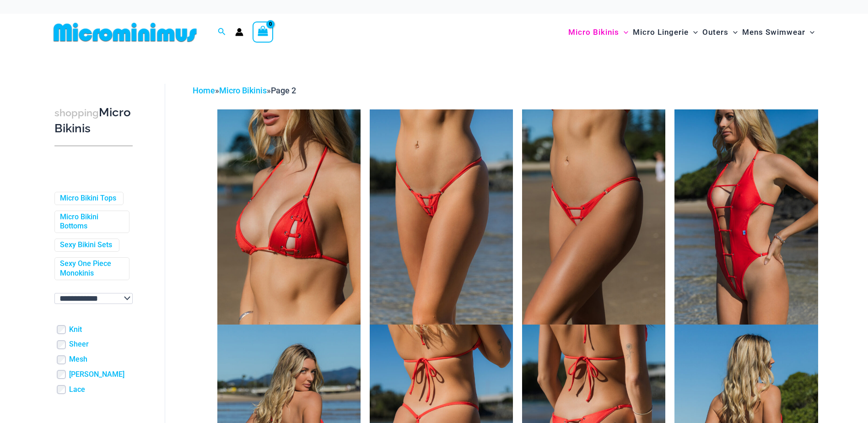 The width and height of the screenshot is (868, 423). What do you see at coordinates (79, 359) in the screenshot?
I see `a: Mesh` at bounding box center [79, 359].